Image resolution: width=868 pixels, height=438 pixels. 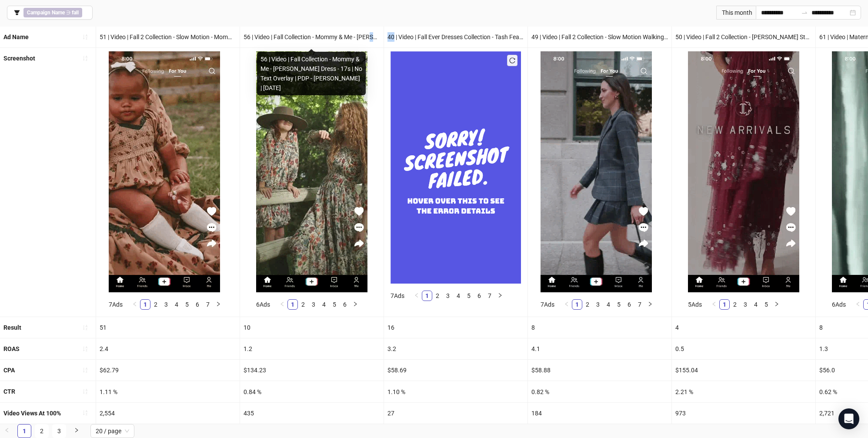 I want to click on div: 40 | Video | Fall Ever Dresses Collection - Tash Featuring Dresses On Rack - Fall Print - Founder..., so click(x=455, y=37).